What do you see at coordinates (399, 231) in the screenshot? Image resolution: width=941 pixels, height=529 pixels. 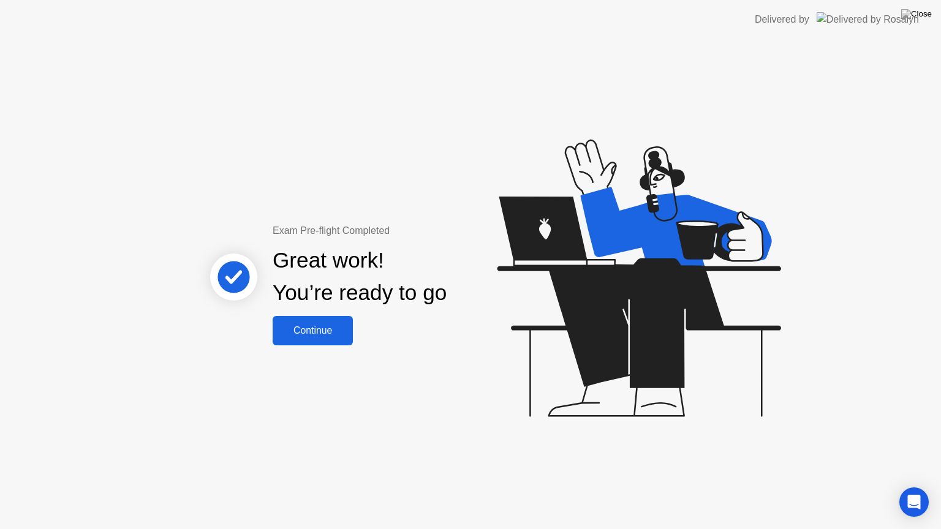 I see `div: Exam Pre-flight Completed` at bounding box center [399, 231].